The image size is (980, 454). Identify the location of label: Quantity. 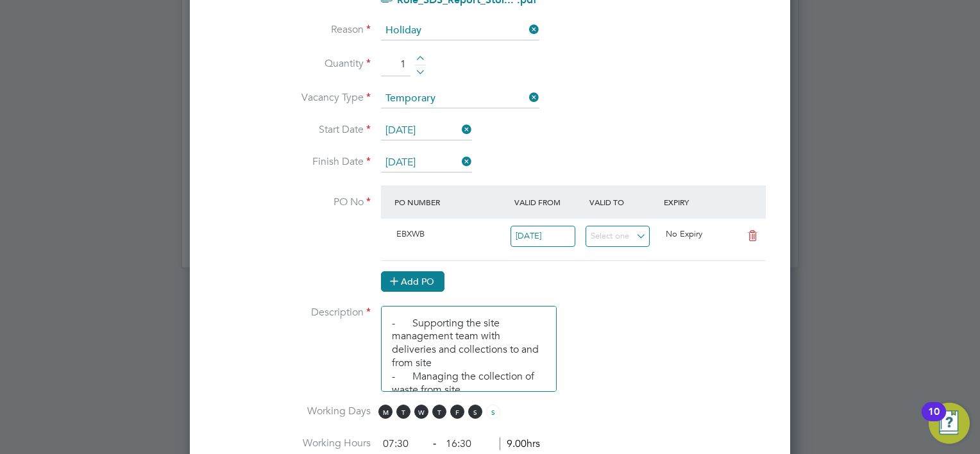
(291, 63).